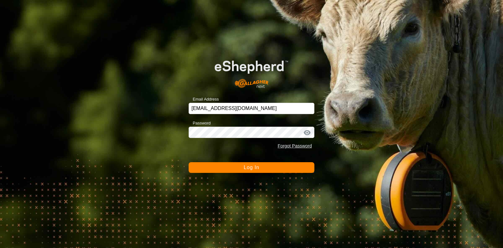  Describe the element at coordinates (204, 99) in the screenshot. I see `label: Email Address` at that location.